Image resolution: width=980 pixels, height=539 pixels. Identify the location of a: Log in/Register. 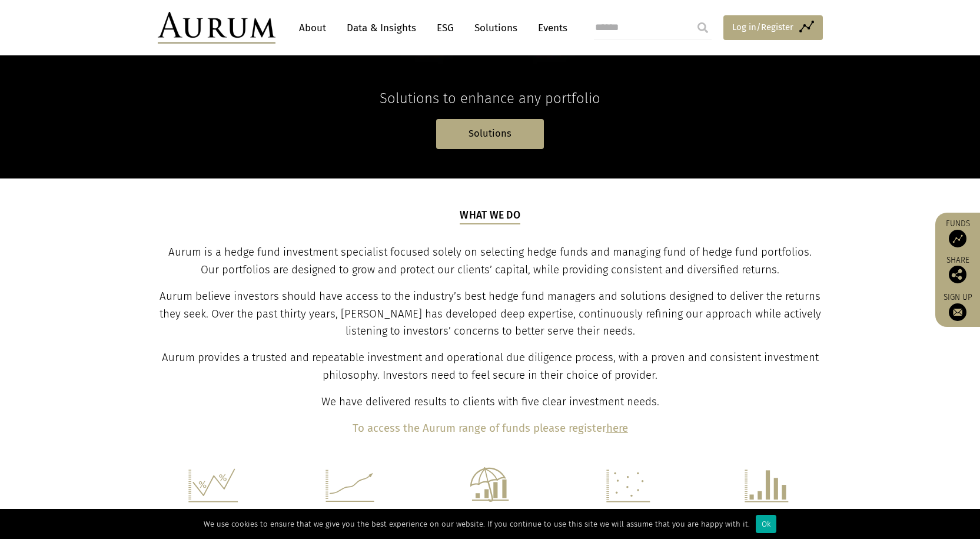
(772, 28).